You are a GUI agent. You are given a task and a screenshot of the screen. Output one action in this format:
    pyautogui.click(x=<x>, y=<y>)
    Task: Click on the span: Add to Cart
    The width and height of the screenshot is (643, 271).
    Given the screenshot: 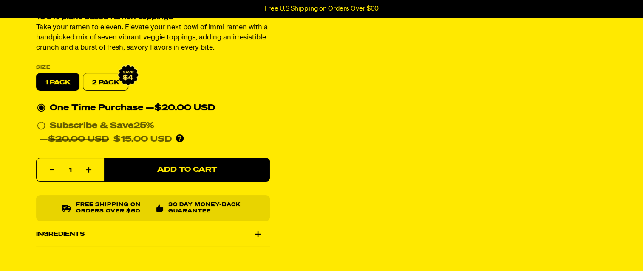 What is the action you would take?
    pyautogui.click(x=186, y=170)
    